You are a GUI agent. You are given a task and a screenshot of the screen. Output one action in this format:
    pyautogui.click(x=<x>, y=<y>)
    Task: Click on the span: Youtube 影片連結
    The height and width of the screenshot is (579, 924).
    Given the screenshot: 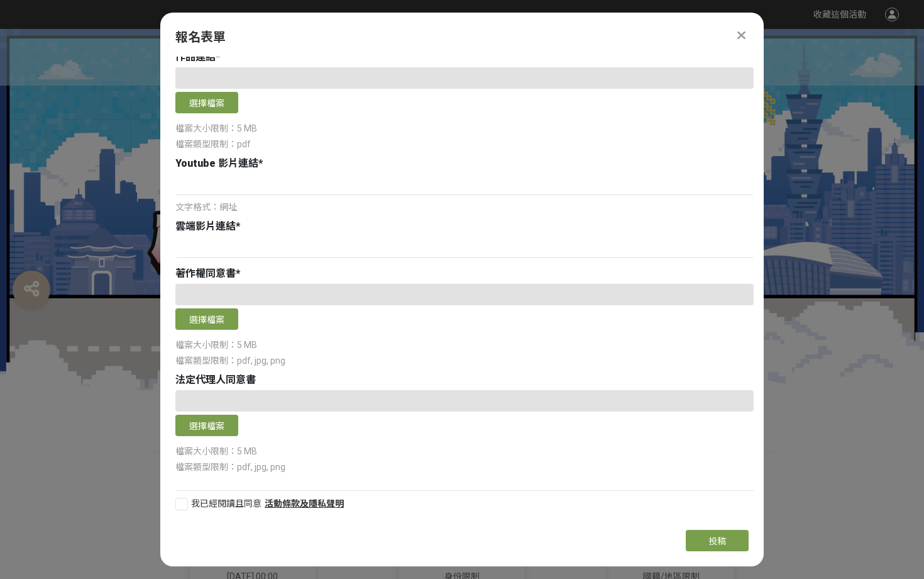 What is the action you would take?
    pyautogui.click(x=217, y=163)
    